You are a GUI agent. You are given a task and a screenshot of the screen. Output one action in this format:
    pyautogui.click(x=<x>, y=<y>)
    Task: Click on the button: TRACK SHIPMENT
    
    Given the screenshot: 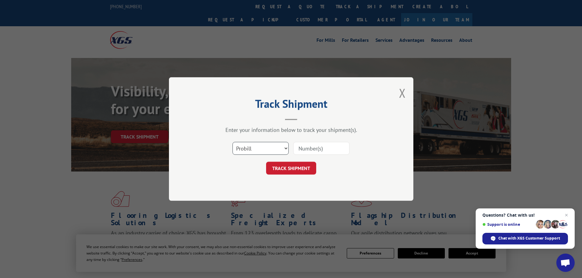 What is the action you would take?
    pyautogui.click(x=291, y=168)
    